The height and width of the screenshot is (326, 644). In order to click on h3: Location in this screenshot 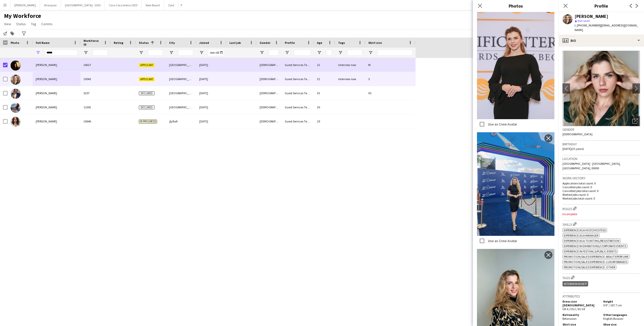, I will do `click(602, 159)`.